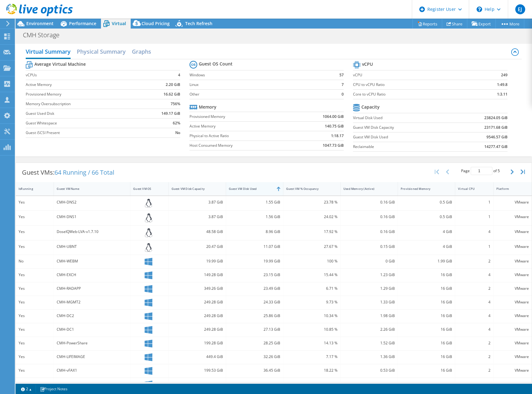 Image resolution: width=532 pixels, height=394 pixels. What do you see at coordinates (146, 188) in the screenshot?
I see `div: Guest VM OS` at bounding box center [146, 188].